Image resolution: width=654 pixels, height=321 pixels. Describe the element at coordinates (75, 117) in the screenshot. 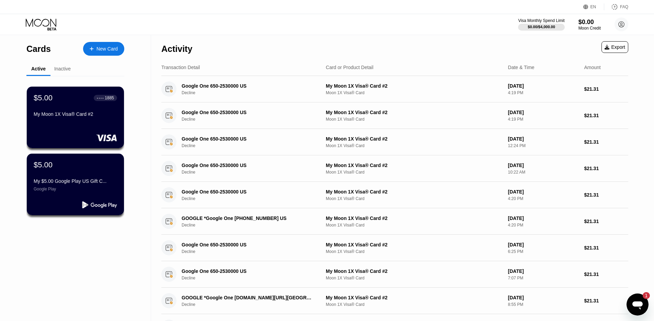

I see `div: $5.00● ● ● ●1885My Moon 1X Visa® Card #2` at that location.